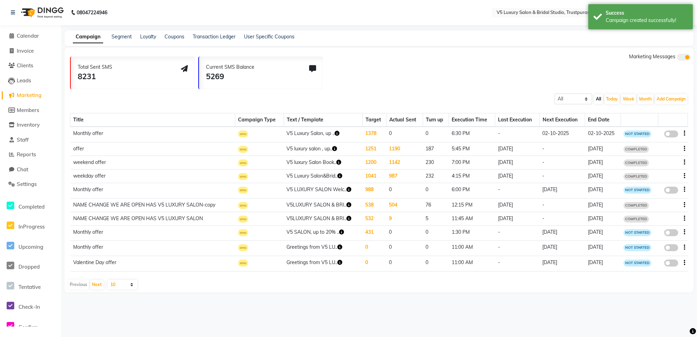  What do you see at coordinates (30, 140) in the screenshot?
I see `a: Staff` at bounding box center [30, 140].